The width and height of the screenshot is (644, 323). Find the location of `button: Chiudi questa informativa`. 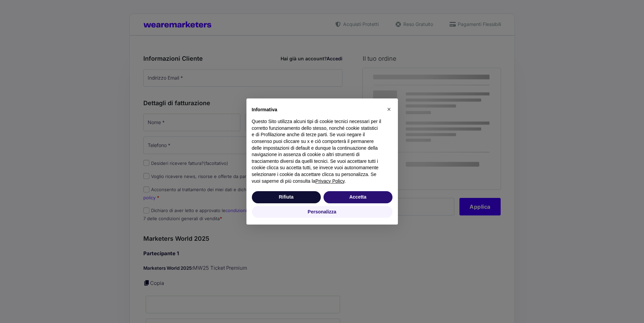

button: Chiudi questa informativa is located at coordinates (389, 110).